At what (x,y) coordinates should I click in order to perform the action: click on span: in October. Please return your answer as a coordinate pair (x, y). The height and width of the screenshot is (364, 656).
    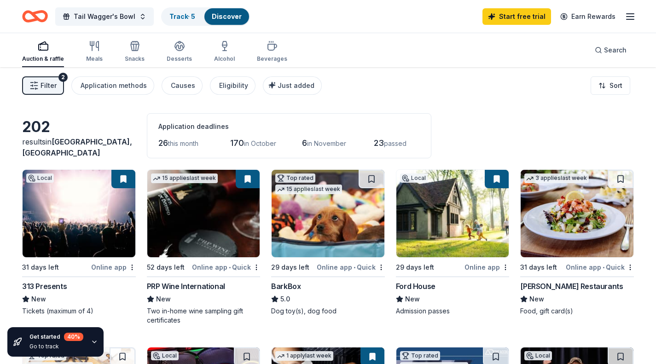
    Looking at the image, I should click on (260, 143).